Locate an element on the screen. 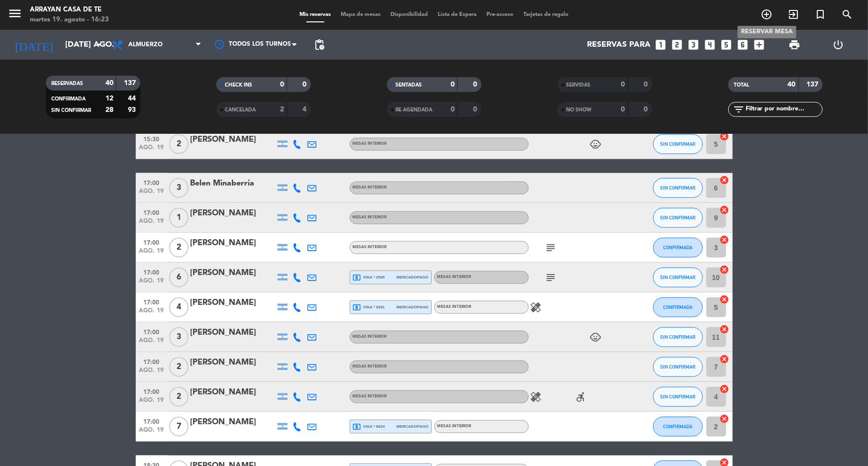  span: CHECK INS is located at coordinates (239, 85).